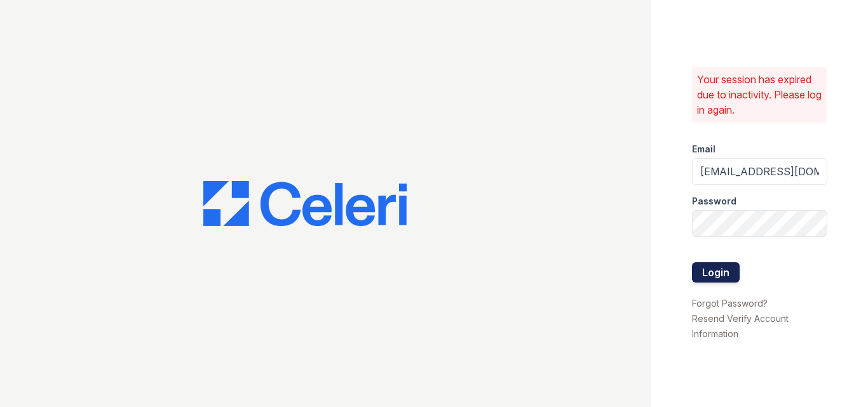 The image size is (868, 407). I want to click on label: Password, so click(714, 201).